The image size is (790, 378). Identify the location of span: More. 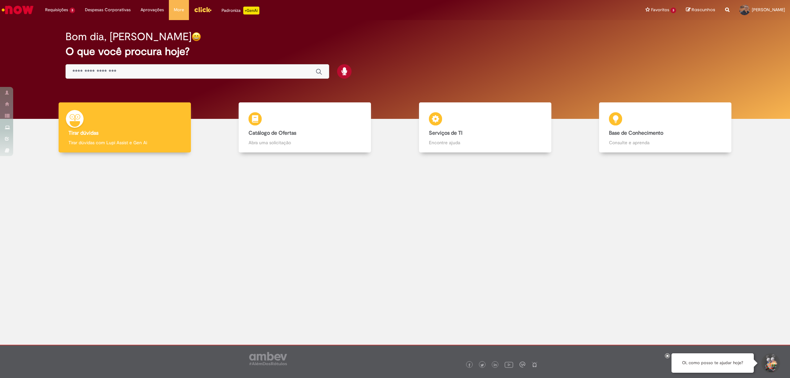
(179, 10).